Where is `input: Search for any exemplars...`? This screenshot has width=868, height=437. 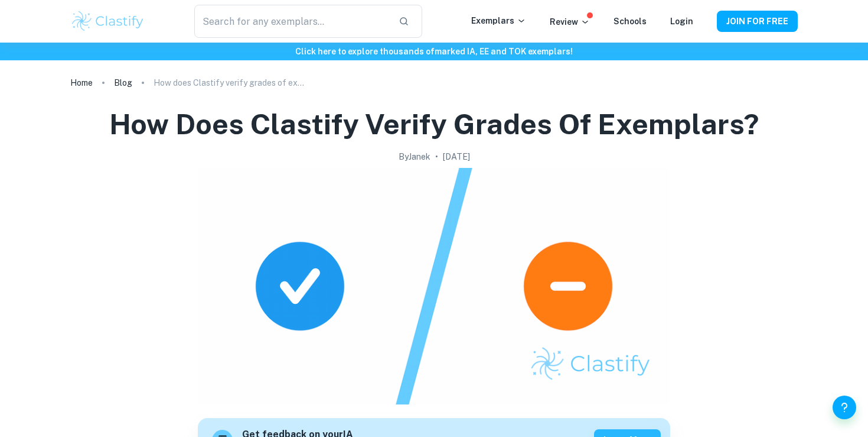 input: Search for any exemplars... is located at coordinates (292, 21).